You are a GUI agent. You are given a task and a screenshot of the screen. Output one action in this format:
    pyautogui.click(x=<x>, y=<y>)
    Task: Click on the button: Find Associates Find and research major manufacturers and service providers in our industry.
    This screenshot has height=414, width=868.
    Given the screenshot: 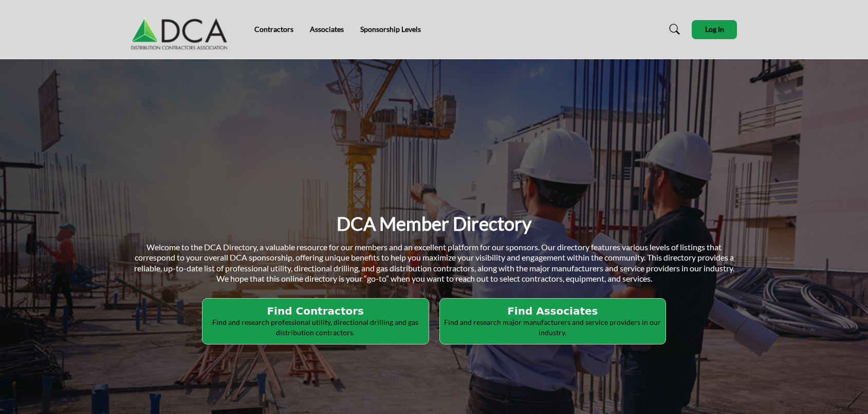 What is the action you would take?
    pyautogui.click(x=553, y=321)
    